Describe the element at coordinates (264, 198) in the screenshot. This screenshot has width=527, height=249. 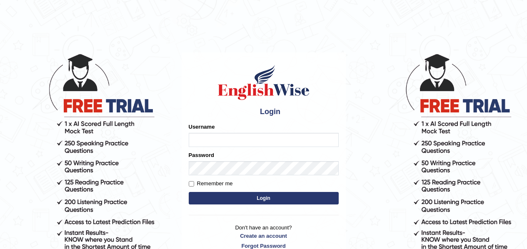
I see `button: Login` at that location.